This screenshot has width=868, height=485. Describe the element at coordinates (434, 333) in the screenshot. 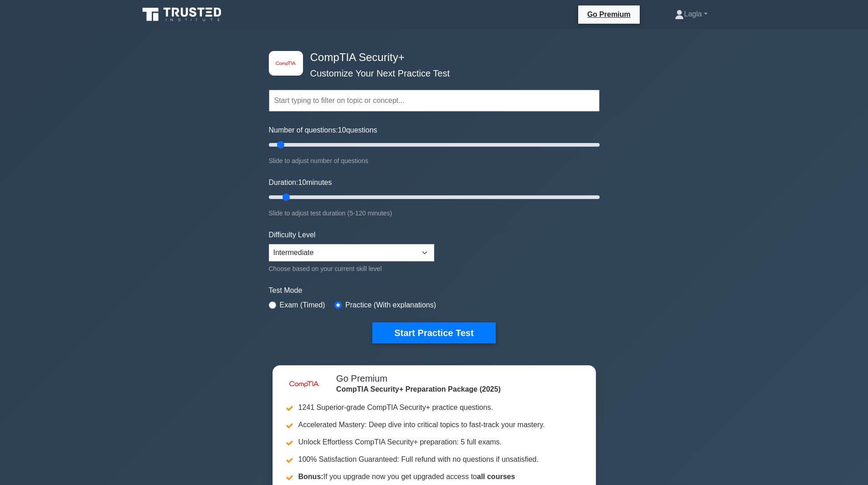

I see `button: Start Practice Test` at that location.